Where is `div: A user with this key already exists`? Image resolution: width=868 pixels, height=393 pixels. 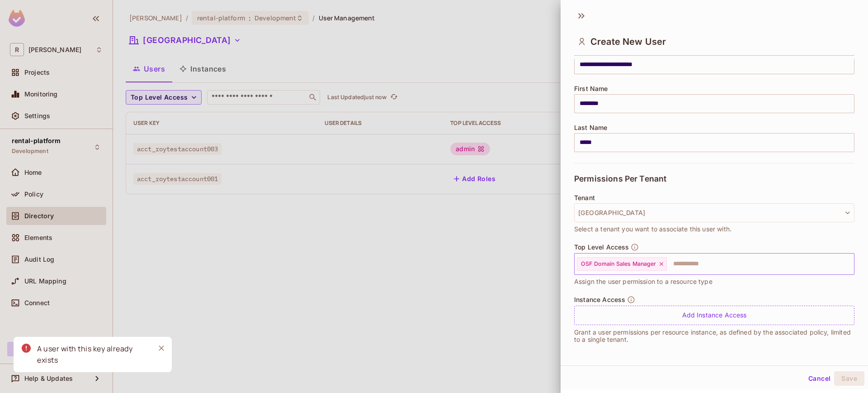 div: A user with this key already exists is located at coordinates (92, 355).